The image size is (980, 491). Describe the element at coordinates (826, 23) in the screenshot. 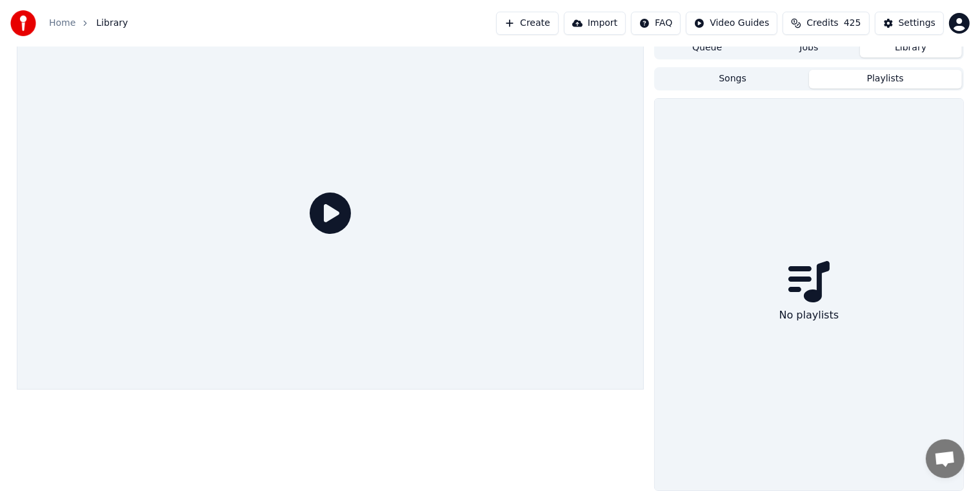

I see `button: Credits425` at that location.